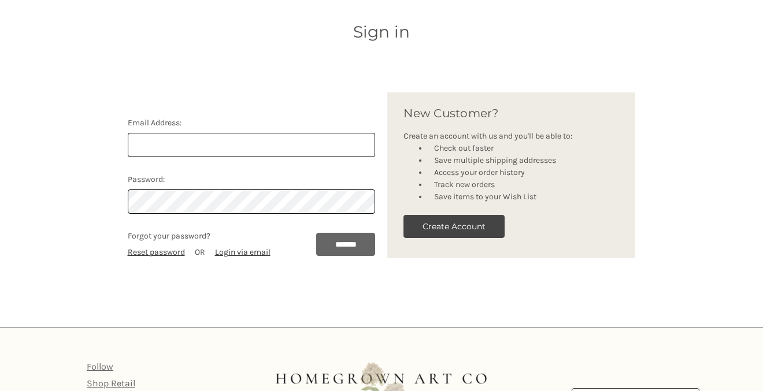 The height and width of the screenshot is (391, 763). I want to click on li: Access your order history, so click(523, 172).